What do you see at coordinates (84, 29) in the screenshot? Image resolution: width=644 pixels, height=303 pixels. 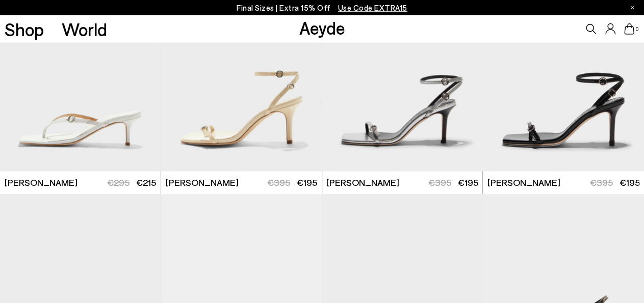 I see `a: World` at bounding box center [84, 29].